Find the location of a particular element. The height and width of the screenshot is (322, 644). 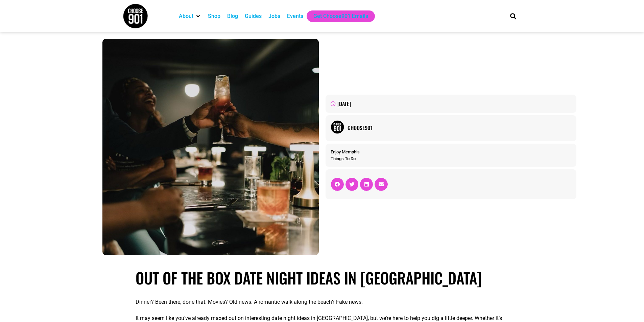

a: Events is located at coordinates (295, 17).